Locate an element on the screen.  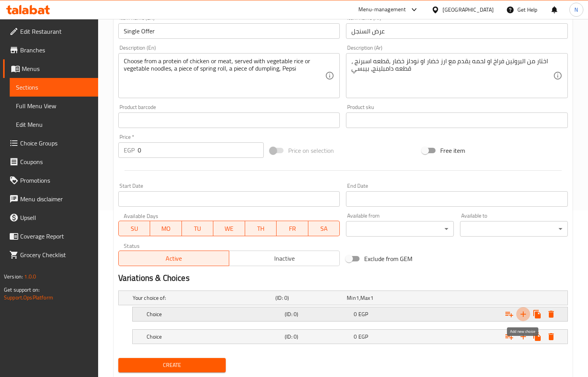
span: Max is located at coordinates (365, 298).